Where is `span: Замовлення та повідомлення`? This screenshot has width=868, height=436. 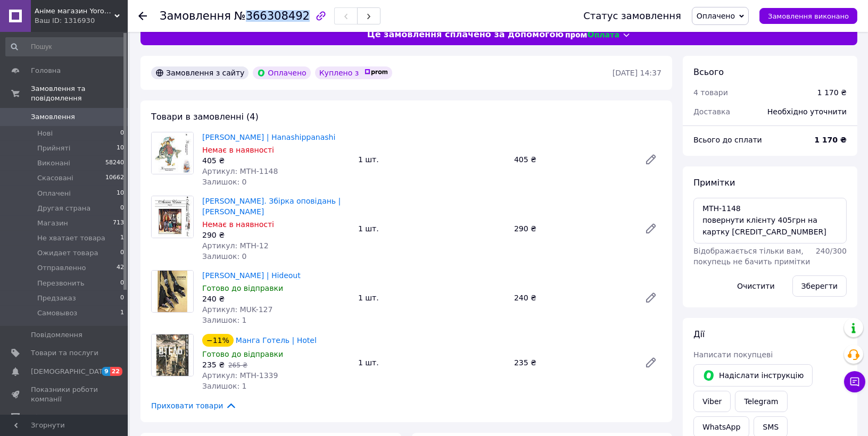
span: Замовлення та повідомлення is located at coordinates (79, 94).